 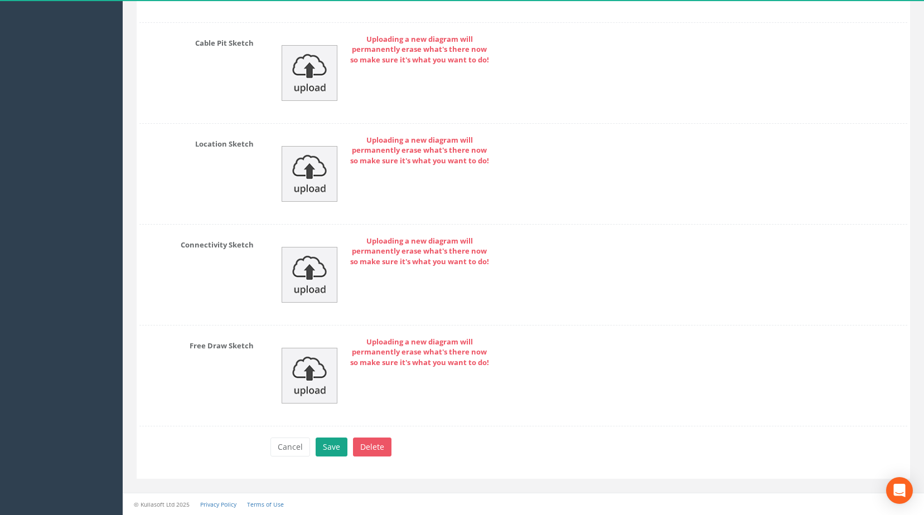 What do you see at coordinates (266, 505) in the screenshot?
I see `a: Terms of Use` at bounding box center [266, 505].